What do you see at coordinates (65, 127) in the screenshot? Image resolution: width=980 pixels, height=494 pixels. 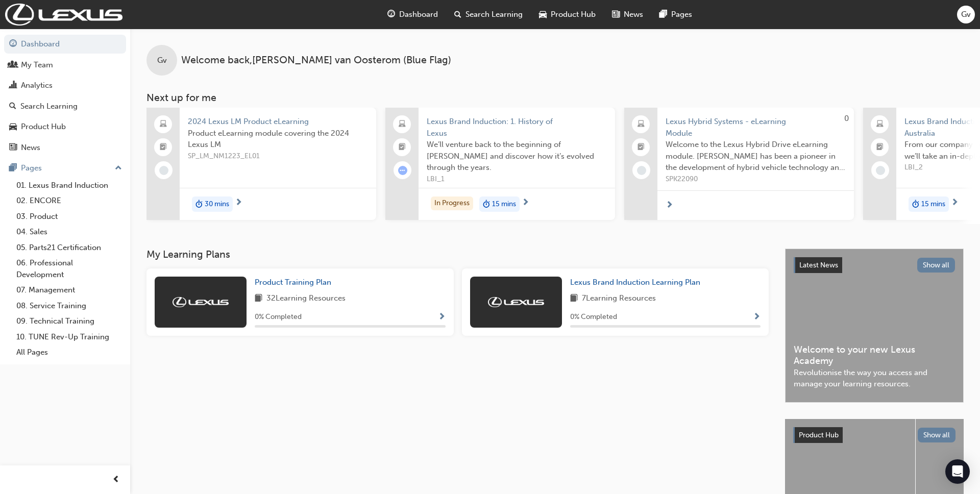 I see `a: Product Hub` at bounding box center [65, 127].